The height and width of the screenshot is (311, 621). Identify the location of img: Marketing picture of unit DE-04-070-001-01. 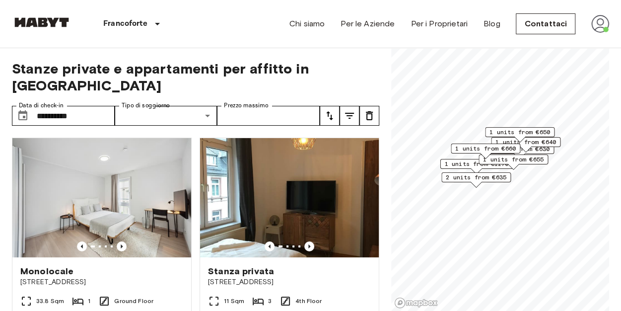
(102, 198).